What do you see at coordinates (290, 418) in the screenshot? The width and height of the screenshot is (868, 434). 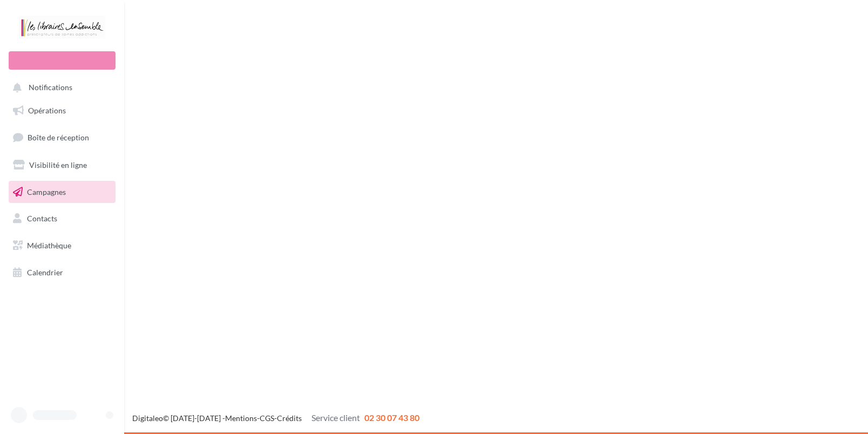 I see `a: Crédits` at bounding box center [290, 418].